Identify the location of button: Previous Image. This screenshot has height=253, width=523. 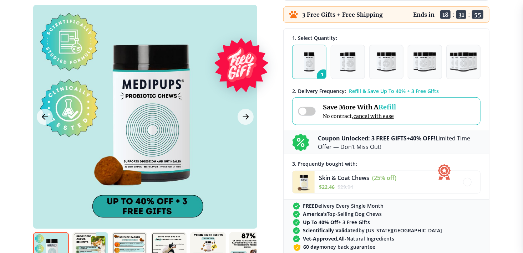
(45, 117).